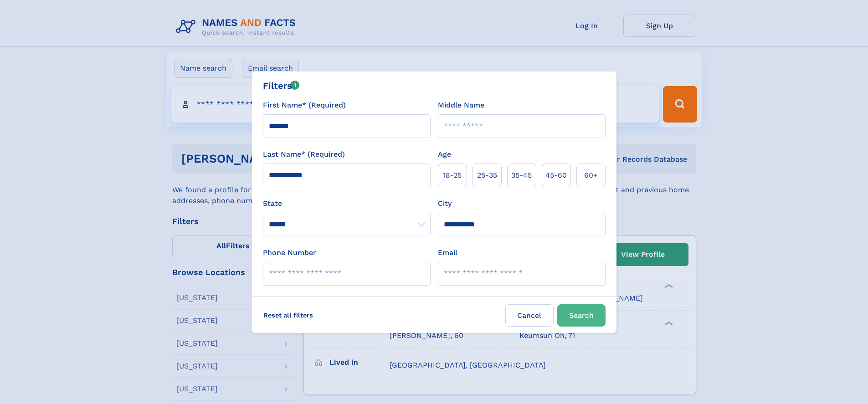 This screenshot has width=868, height=404. I want to click on span: 60+, so click(591, 175).